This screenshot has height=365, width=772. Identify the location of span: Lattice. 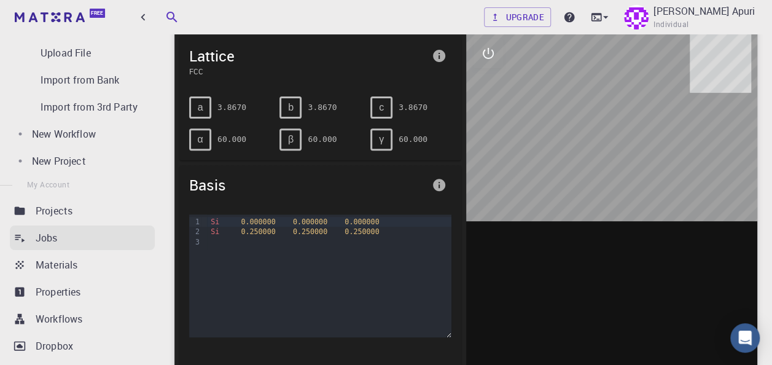
(308, 56).